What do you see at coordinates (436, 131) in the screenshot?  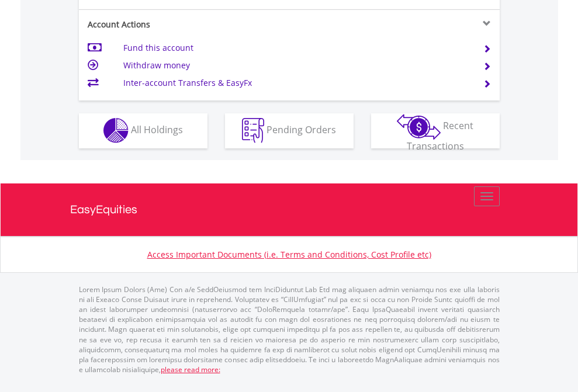 I see `button: Recent Transactions` at bounding box center [436, 131].